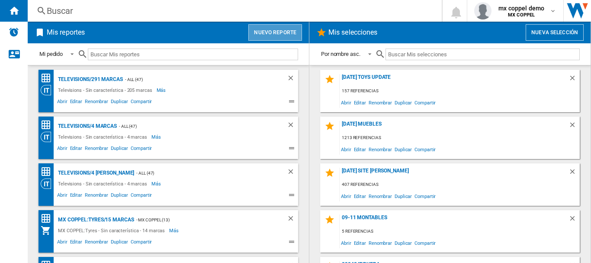 The image size is (591, 263). What do you see at coordinates (66, 32) in the screenshot?
I see `h2: Mis reportes` at bounding box center [66, 32].